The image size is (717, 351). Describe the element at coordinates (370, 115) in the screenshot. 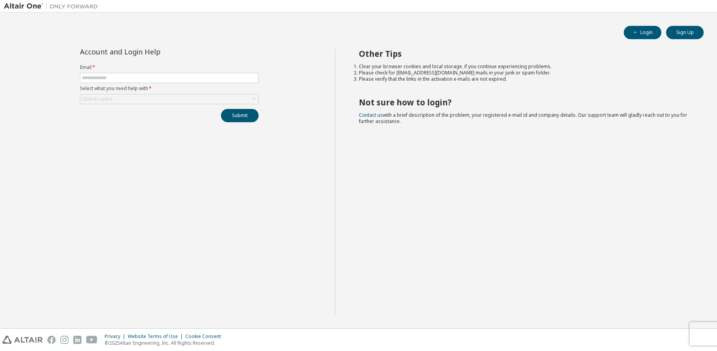

I see `a: Contact us` at that location.